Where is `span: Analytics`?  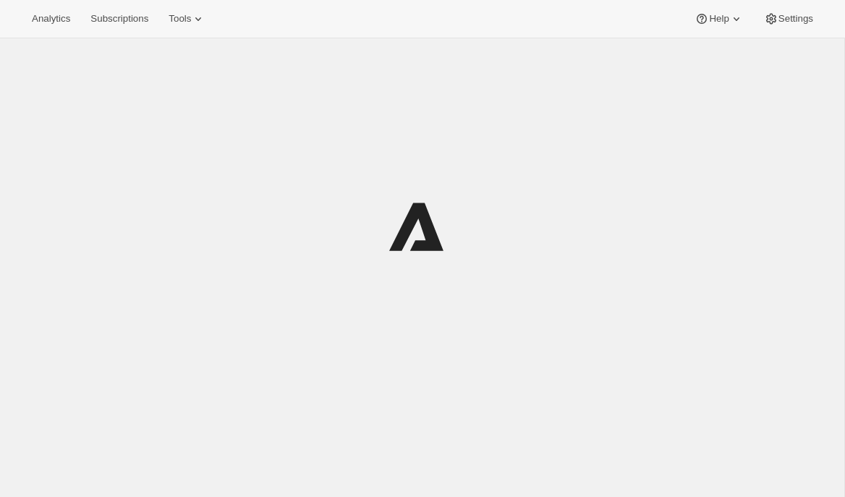
span: Analytics is located at coordinates (51, 19).